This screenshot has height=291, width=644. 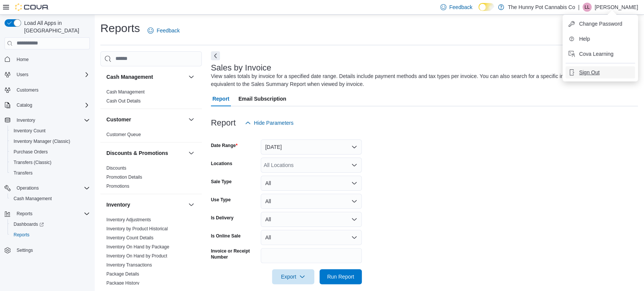 What do you see at coordinates (138, 247) in the screenshot?
I see `a: Inventory On Hand by Package` at bounding box center [138, 247].